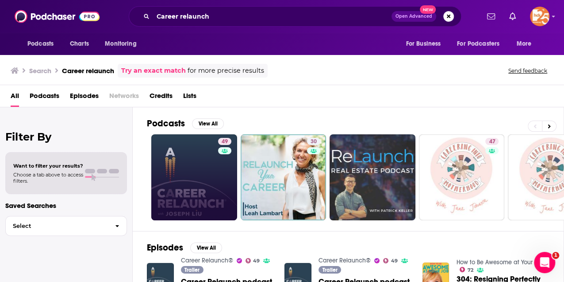 The image size is (564, 282). Describe the element at coordinates (79, 44) in the screenshot. I see `a: Charts` at that location.